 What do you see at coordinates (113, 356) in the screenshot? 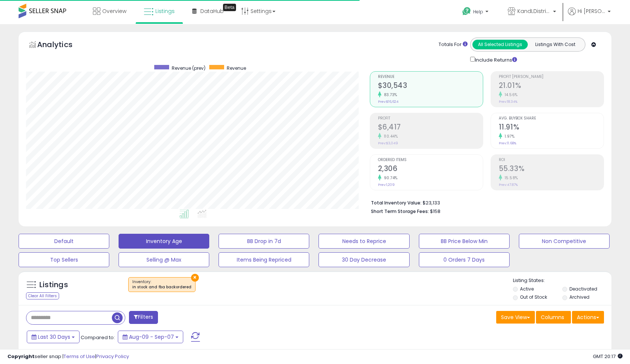
I see `a: Privacy Policy` at bounding box center [113, 356].